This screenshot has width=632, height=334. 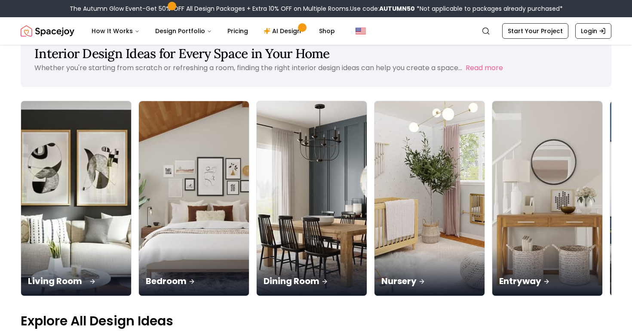 I want to click on a: Login, so click(x=593, y=31).